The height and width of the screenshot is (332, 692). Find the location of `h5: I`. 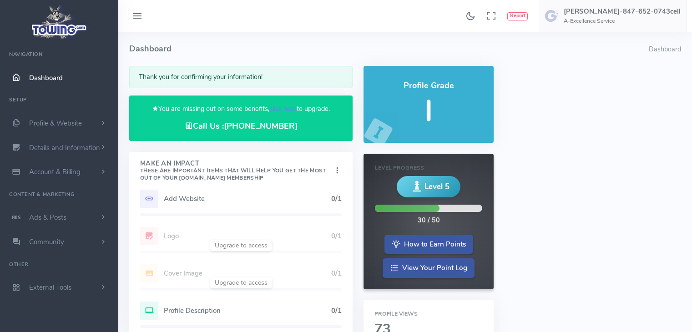

h5: I is located at coordinates (428, 111).